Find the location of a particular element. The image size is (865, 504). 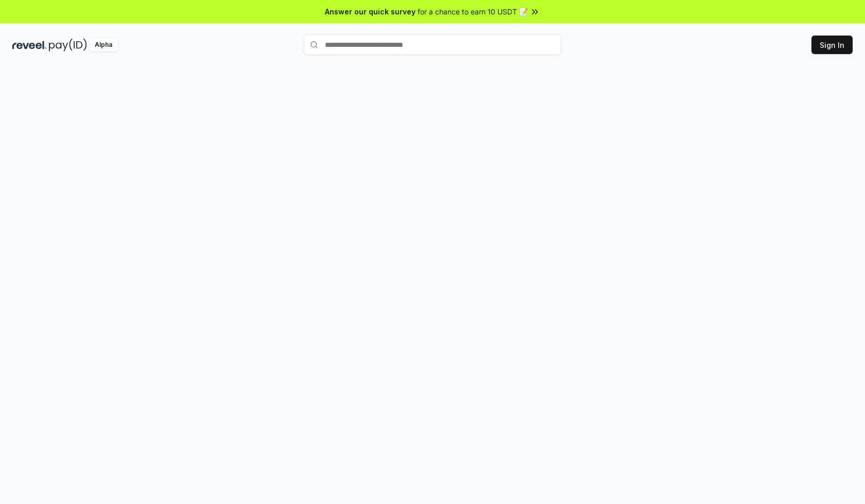

span: for a chance to earn 10 USDT 📝 is located at coordinates (473, 11).